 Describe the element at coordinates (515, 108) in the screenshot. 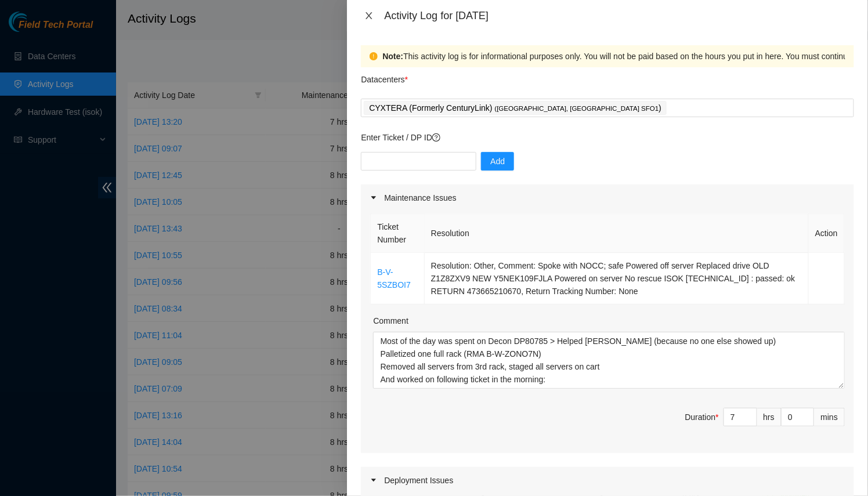

I see `p: CYXTERA (Formerly CenturyLink) )` at that location.